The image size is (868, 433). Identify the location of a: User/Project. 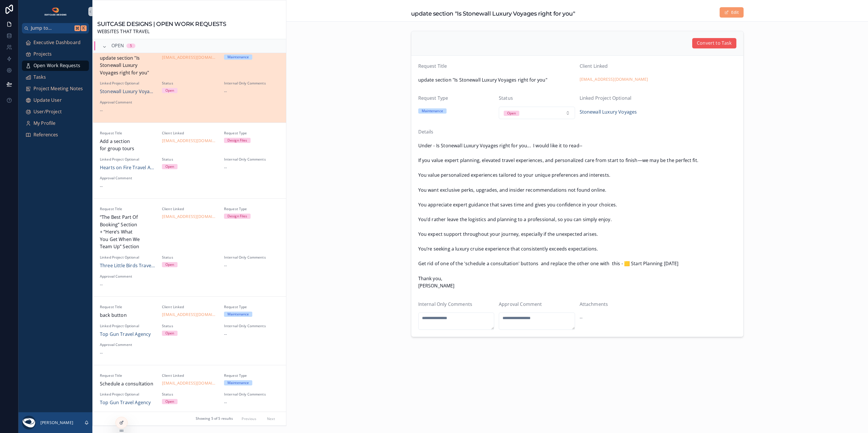
(56, 112).